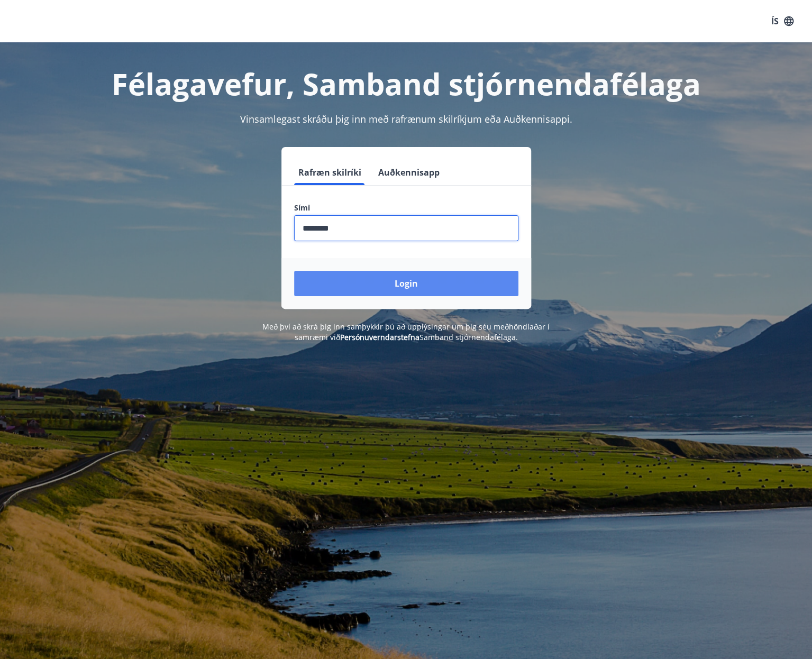  Describe the element at coordinates (409, 172) in the screenshot. I see `button: Auðkennisapp` at that location.